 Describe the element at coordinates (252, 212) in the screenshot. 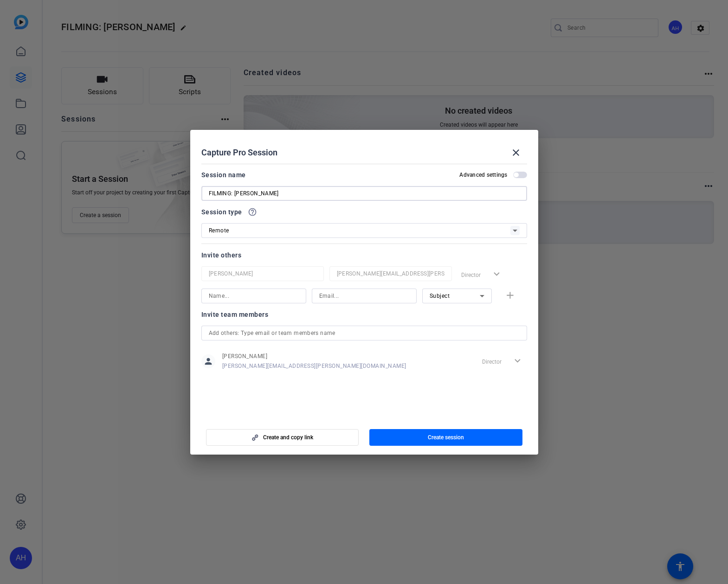

I see `mat-icon: help_outline` at that location.